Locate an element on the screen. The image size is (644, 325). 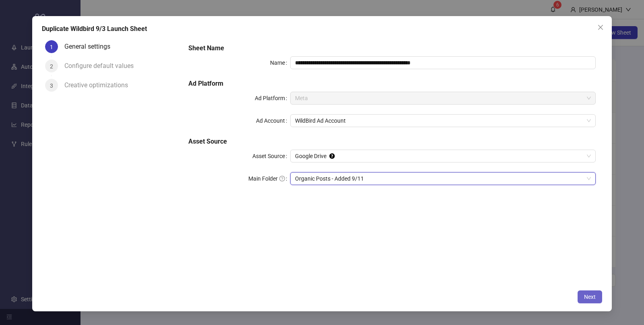
span: 2 is located at coordinates (52, 66).